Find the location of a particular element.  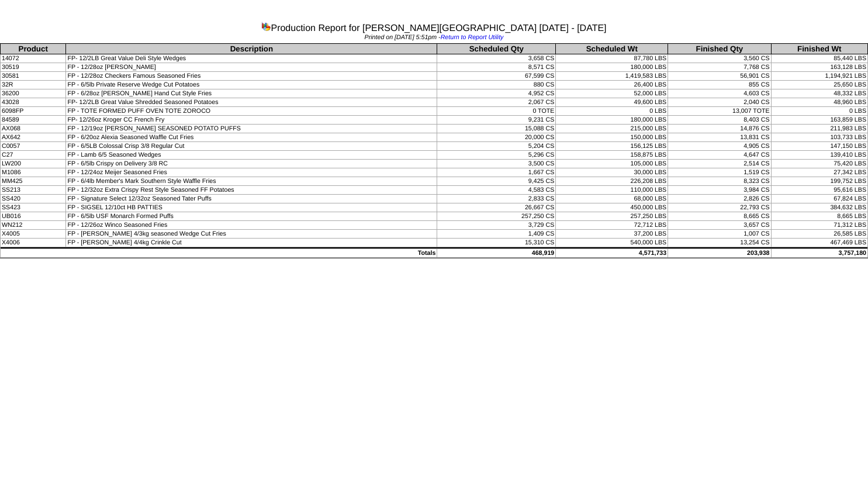

td: FP - 6/5lb Crispy on Delivery 3/8 RC is located at coordinates (252, 164).